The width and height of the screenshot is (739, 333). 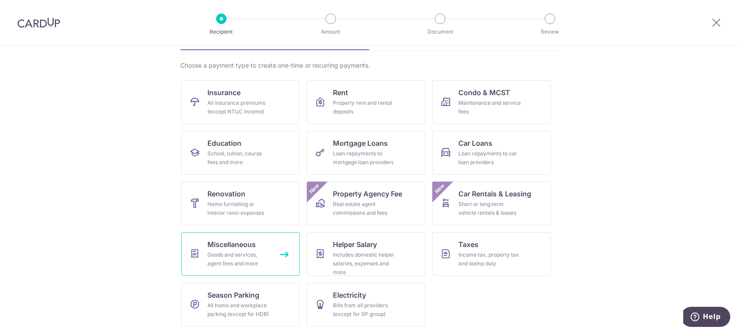 I want to click on img: CardUp, so click(x=39, y=23).